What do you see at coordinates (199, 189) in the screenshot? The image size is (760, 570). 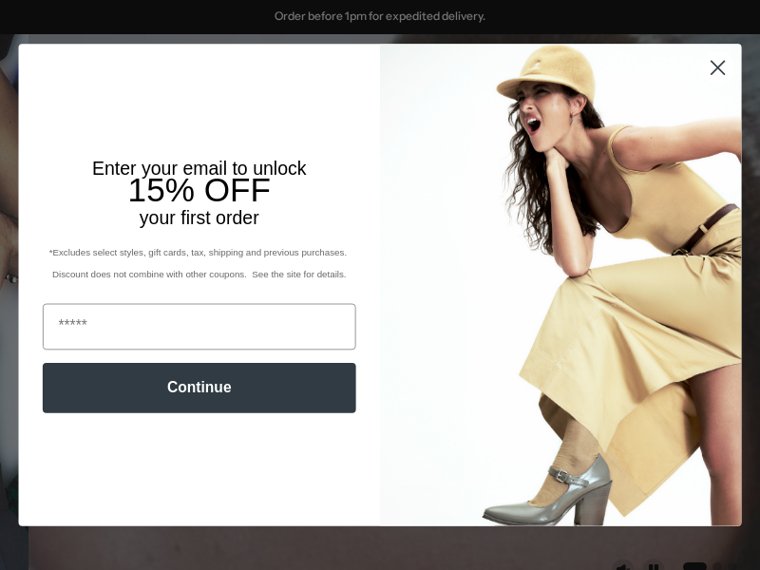 I see `span: 15% OFF` at bounding box center [199, 189].